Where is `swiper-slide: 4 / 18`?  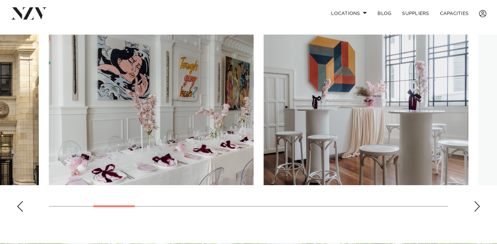
swiper-slide: 4 / 18 is located at coordinates (366, 110).